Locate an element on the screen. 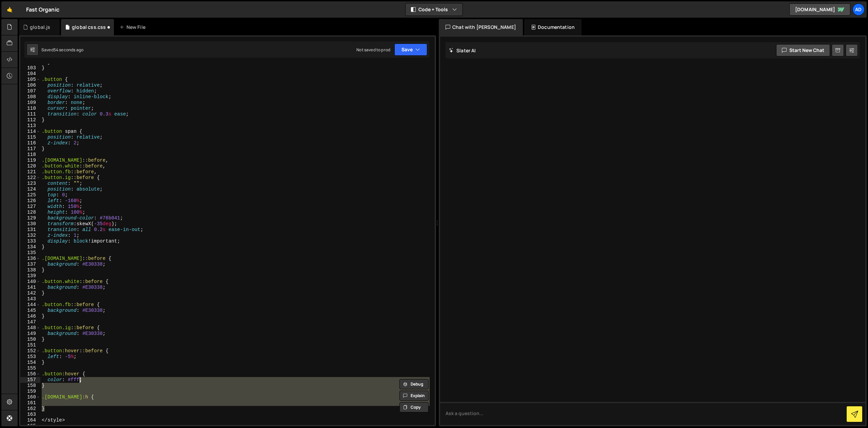 This screenshot has width=868, height=428. div: New File is located at coordinates (134, 27).